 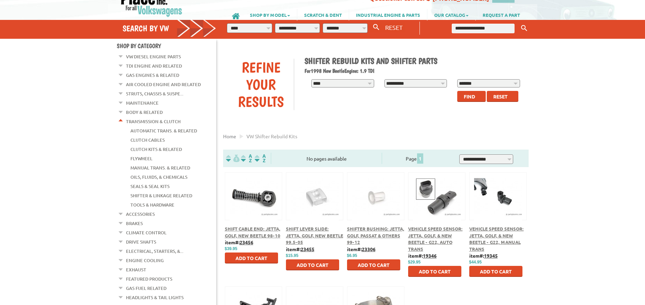 What do you see at coordinates (352, 256) in the screenshot?
I see `span: $6.95` at bounding box center [352, 256].